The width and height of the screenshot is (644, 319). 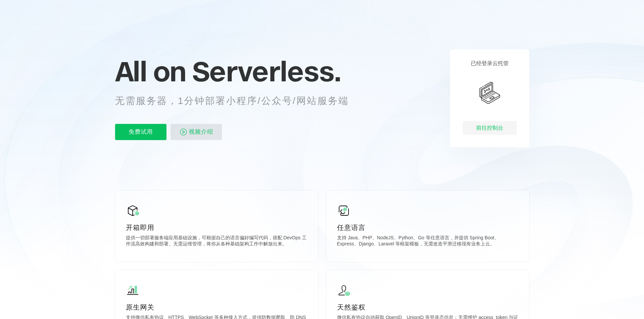 What do you see at coordinates (238, 101) in the screenshot?
I see `p: 无需服务器，1分钟部署小程序/公众号/网站服务端` at bounding box center [238, 101].